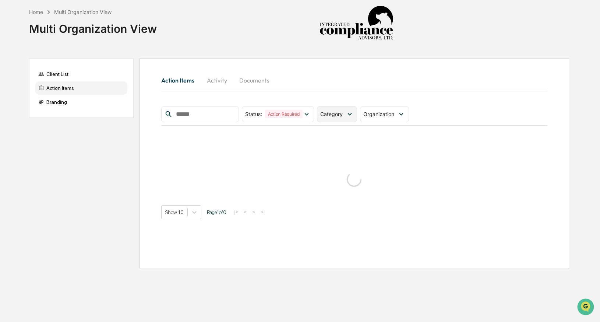 This screenshot has height=322, width=600. What do you see at coordinates (31, 110) in the screenshot?
I see `span: Data Lookup` at bounding box center [31, 110].